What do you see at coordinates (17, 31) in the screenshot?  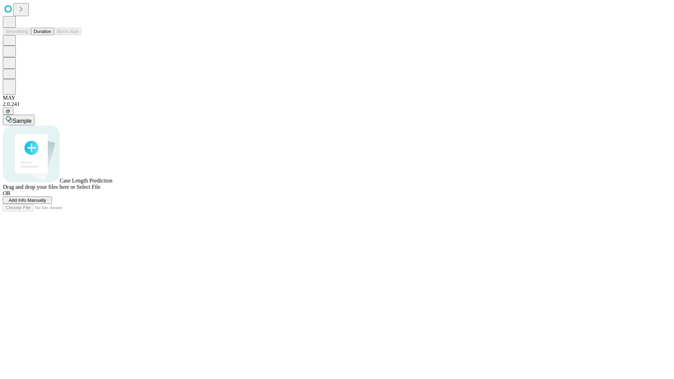 I see `button: Smoothing` at bounding box center [17, 31].